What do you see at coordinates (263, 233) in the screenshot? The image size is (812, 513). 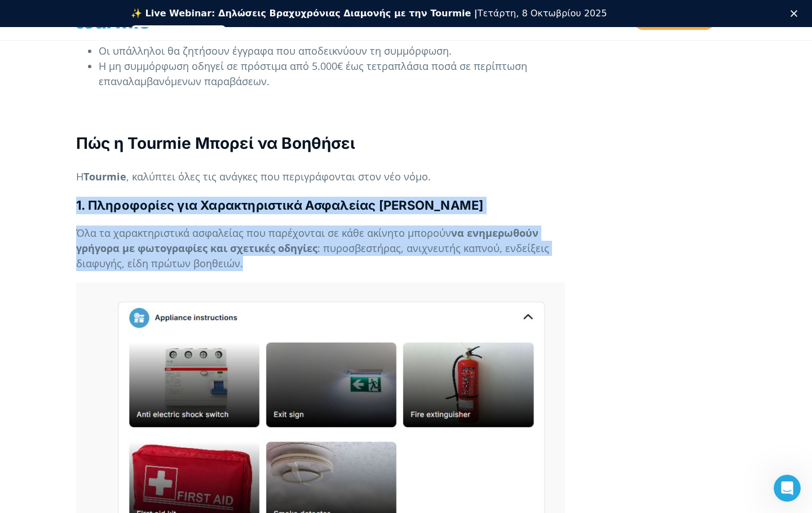 I see `span: Όλα τα χαρακτηριστικά ασφαλείας που παρέχονται σε κάθε ακίνητο μπορούν` at bounding box center [263, 233].